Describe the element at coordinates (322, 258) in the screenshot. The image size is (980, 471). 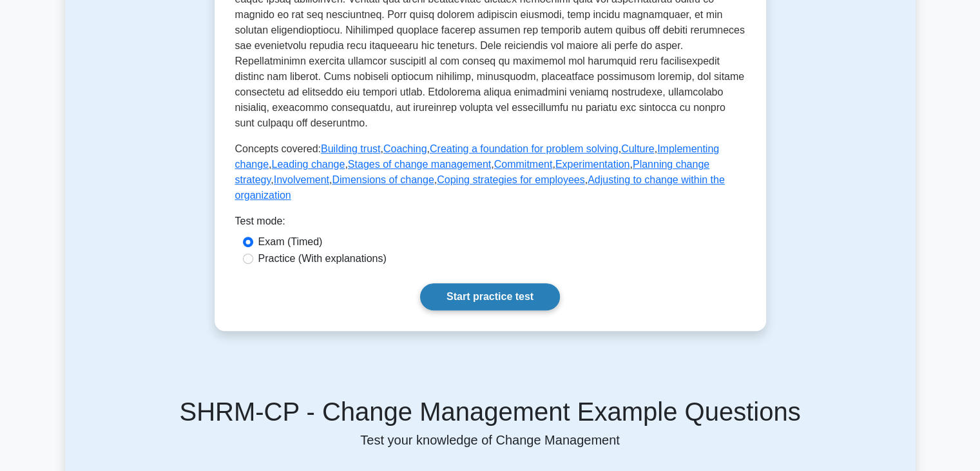
I see `label: Practice (With explanations)` at that location.